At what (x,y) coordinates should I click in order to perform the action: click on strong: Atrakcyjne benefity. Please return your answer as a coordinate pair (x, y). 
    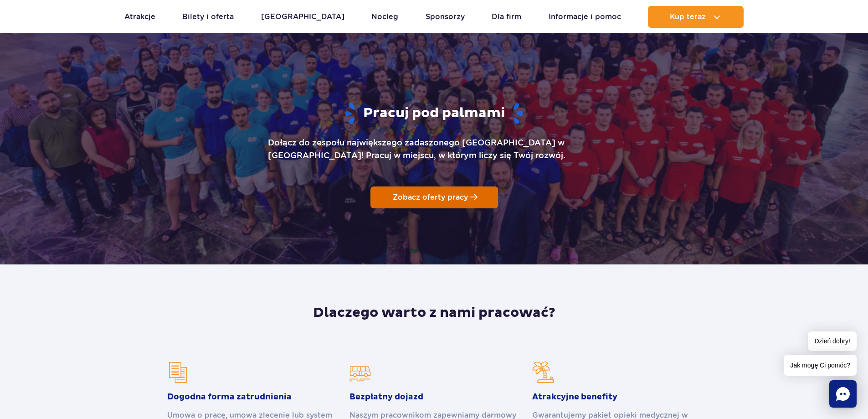
    Looking at the image, I should click on (617, 397).